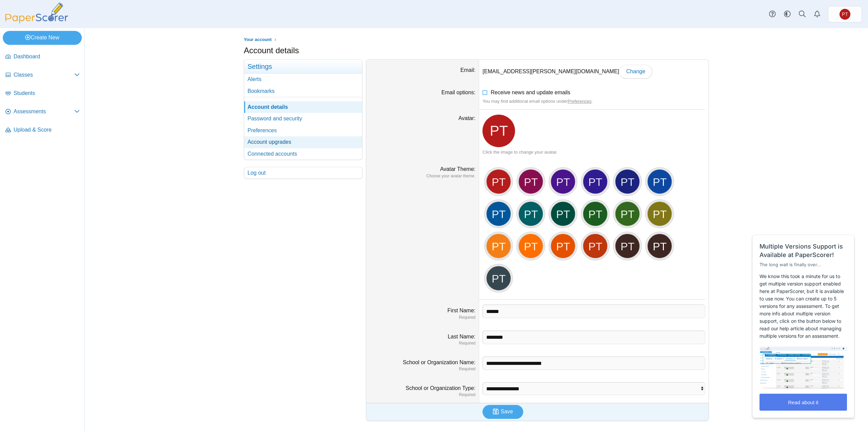 This screenshot has height=431, width=868. Describe the element at coordinates (46, 130) in the screenshot. I see `span: Upload & Score` at that location.